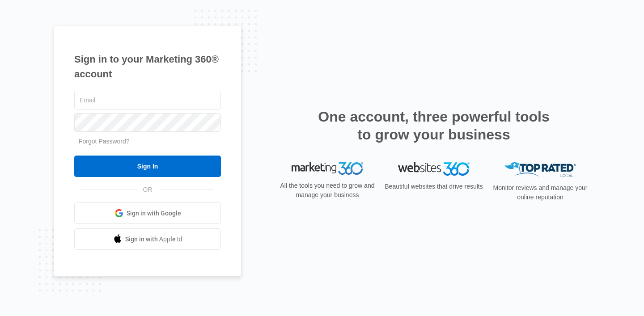 The image size is (644, 316). I want to click on a: Sign in with Google, so click(148, 213).